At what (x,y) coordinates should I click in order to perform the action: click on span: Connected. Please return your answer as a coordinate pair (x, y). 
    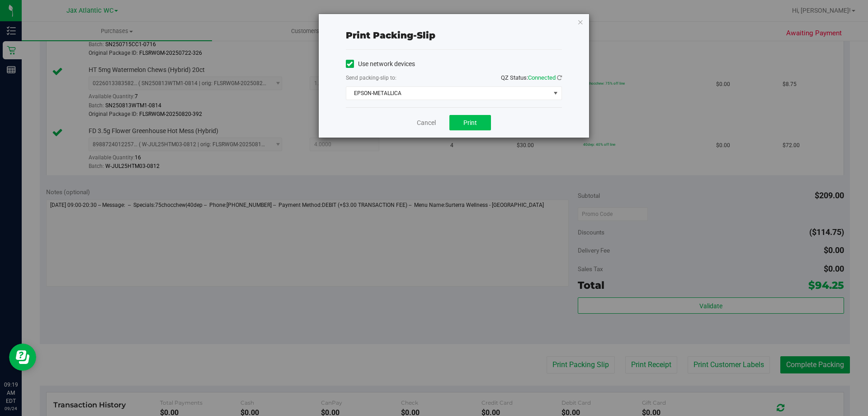
    Looking at the image, I should click on (542, 77).